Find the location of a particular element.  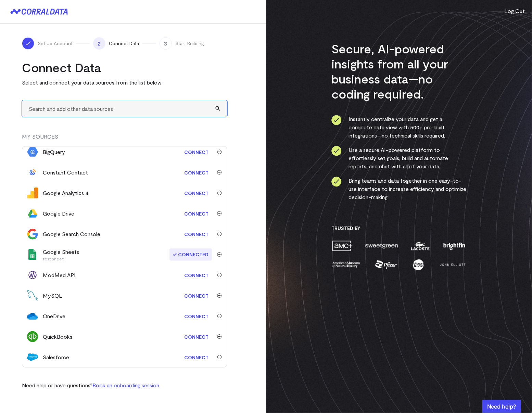

p: Need help or have questions? is located at coordinates (91, 385).